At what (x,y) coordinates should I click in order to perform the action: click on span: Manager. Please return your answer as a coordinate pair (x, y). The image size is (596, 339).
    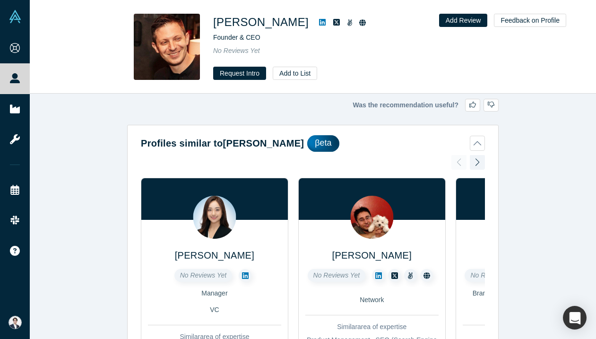
    Looking at the image, I should click on (214, 293).